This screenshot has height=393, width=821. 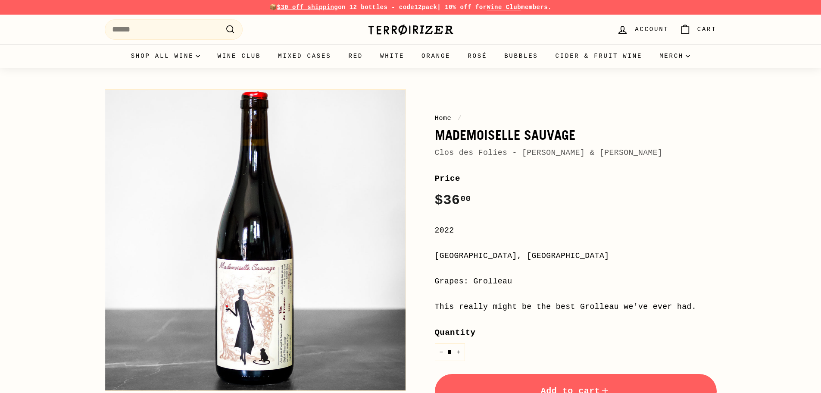 What do you see at coordinates (599, 56) in the screenshot?
I see `a: Cider & Fruit Wine` at bounding box center [599, 56].